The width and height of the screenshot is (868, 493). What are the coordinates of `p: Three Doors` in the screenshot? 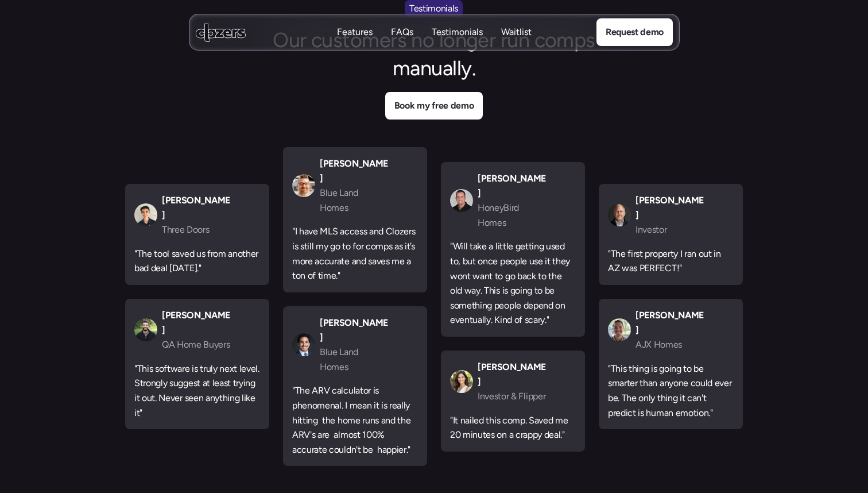 It's located at (196, 229).